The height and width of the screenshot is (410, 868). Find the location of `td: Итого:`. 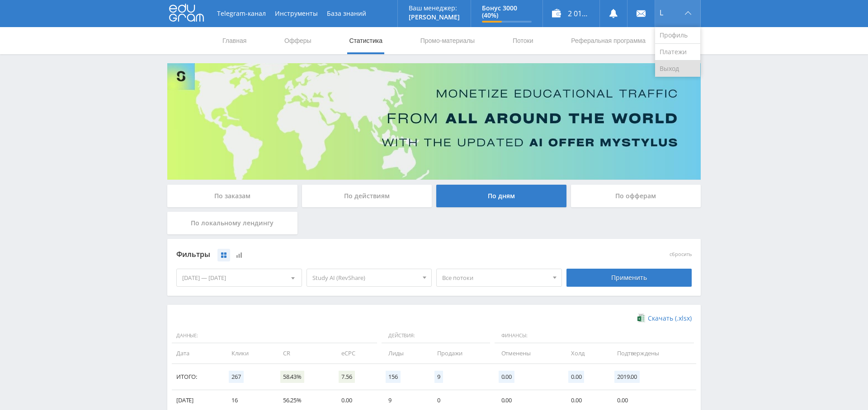

td: Итого: is located at coordinates (197, 377).